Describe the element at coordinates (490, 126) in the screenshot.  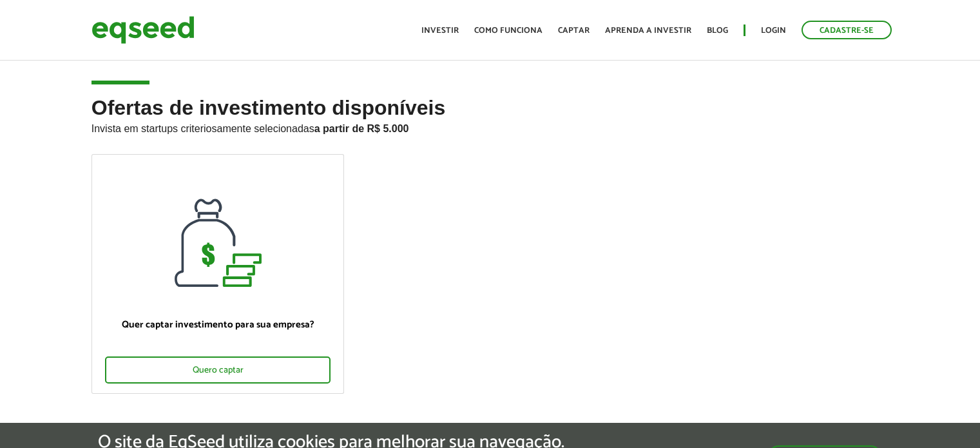
I see `p: Invista em startups criteriosamente selecionadas` at that location.